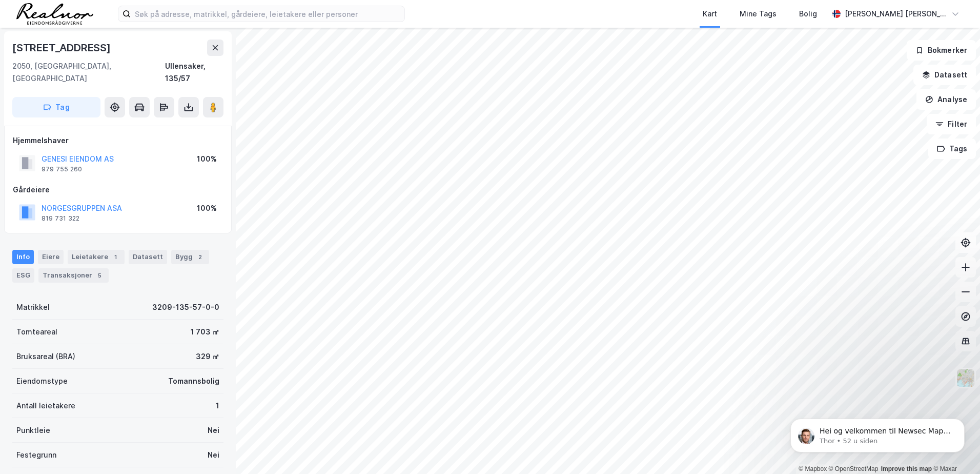 The height and width of the screenshot is (474, 980). Describe the element at coordinates (56, 107) in the screenshot. I see `button: Tag` at that location.